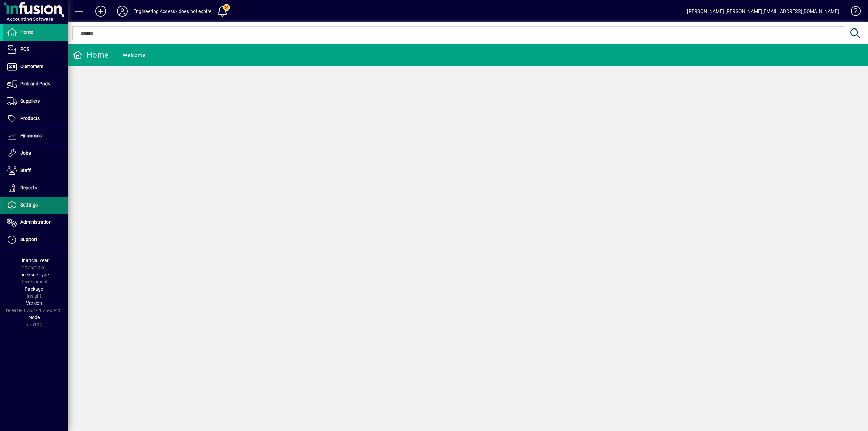 This screenshot has width=868, height=431. What do you see at coordinates (30, 119) in the screenshot?
I see `span: Products` at bounding box center [30, 119].